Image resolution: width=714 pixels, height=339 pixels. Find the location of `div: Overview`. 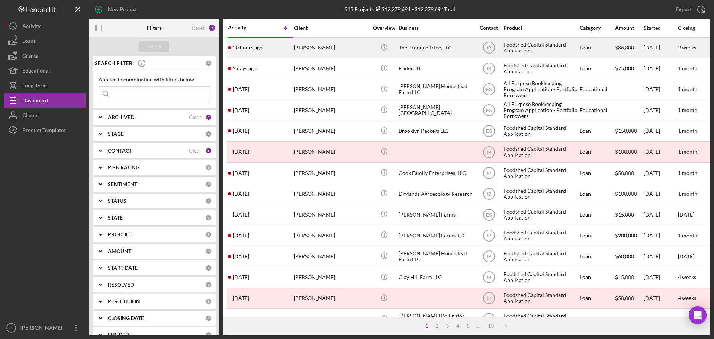

div: Overview is located at coordinates (384, 28).